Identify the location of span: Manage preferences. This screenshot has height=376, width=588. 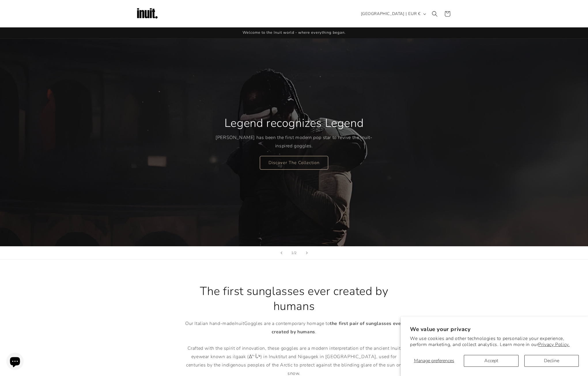
(434, 361).